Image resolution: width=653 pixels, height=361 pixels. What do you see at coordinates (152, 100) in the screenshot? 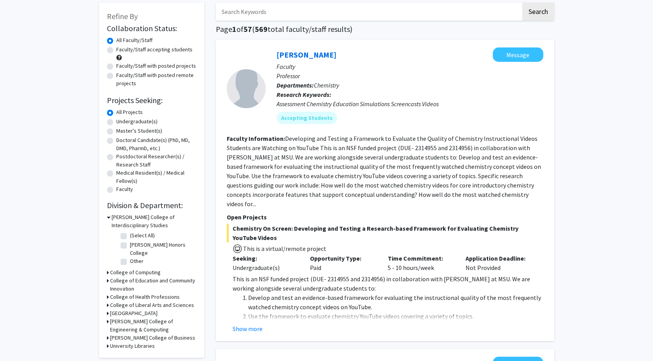
I see `h2: Projects Seeking:` at bounding box center [152, 100].